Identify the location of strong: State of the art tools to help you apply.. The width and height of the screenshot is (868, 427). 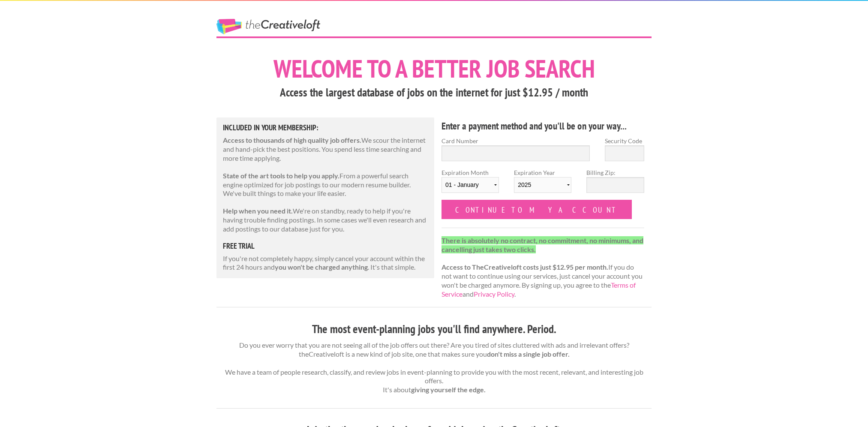
(281, 175).